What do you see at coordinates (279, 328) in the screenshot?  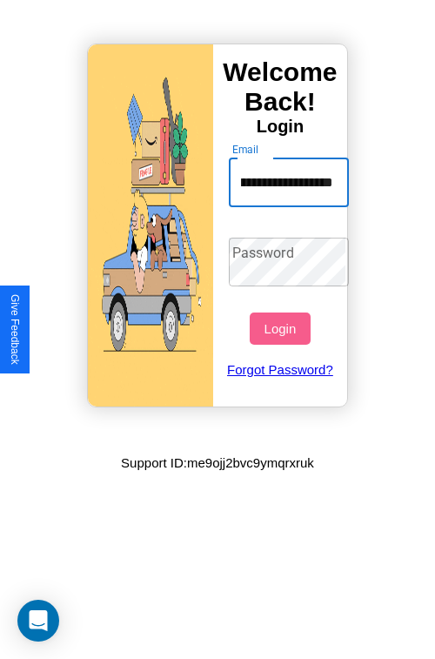 I see `button: Login` at bounding box center [279, 328].